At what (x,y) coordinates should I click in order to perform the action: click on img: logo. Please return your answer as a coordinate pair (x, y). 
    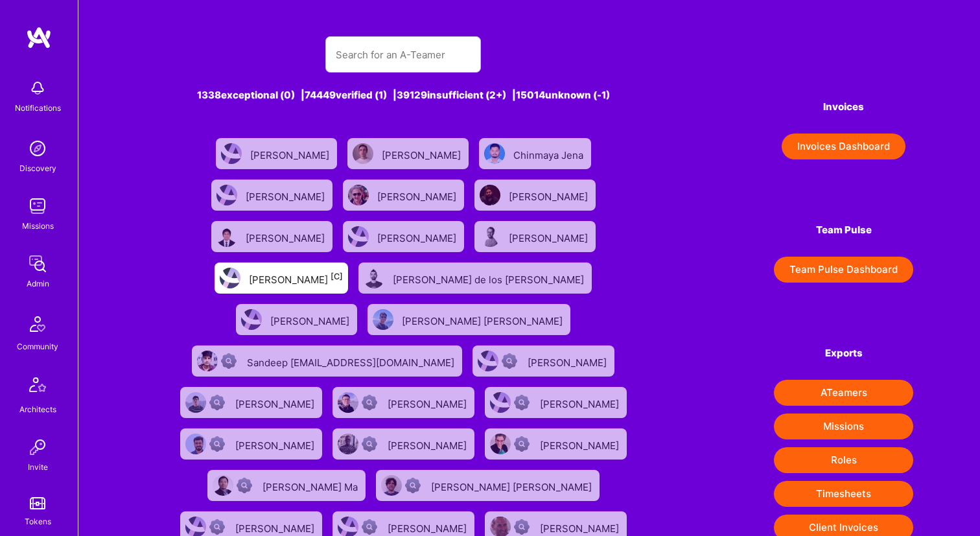
    Looking at the image, I should click on (39, 37).